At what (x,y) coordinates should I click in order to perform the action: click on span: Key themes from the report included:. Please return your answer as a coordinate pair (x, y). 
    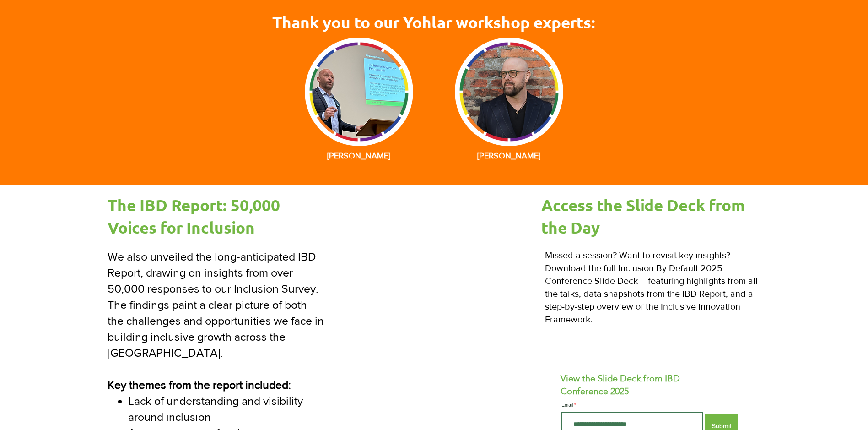
    Looking at the image, I should click on (199, 385).